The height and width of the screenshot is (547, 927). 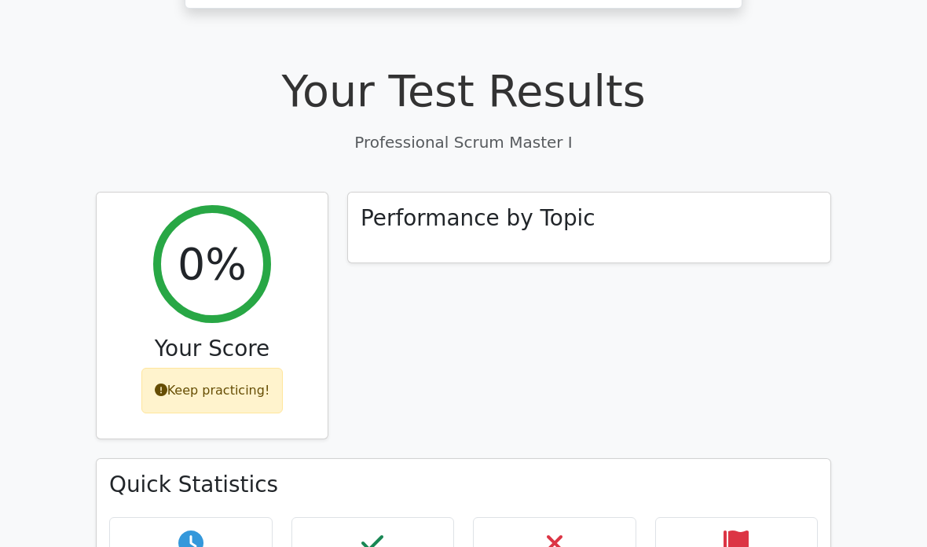 What do you see at coordinates (463, 91) in the screenshot?
I see `h1: Your Test Results` at bounding box center [463, 91].